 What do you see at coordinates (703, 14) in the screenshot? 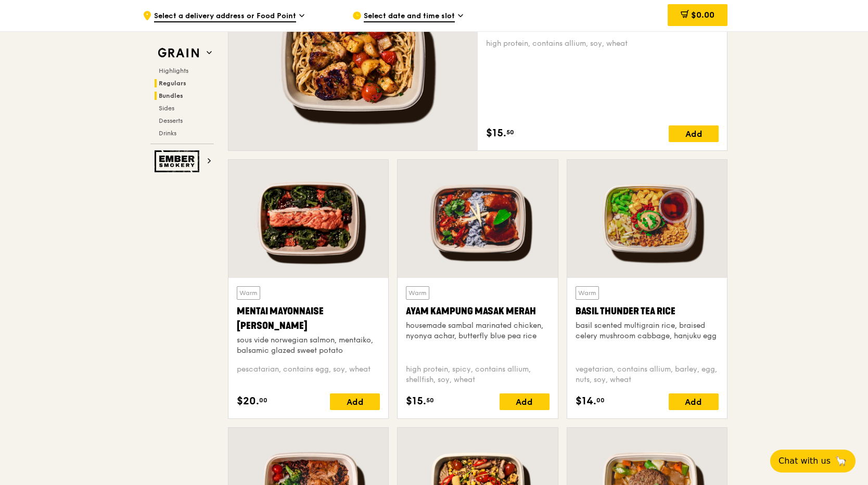
I see `span: $0.00` at bounding box center [703, 14].